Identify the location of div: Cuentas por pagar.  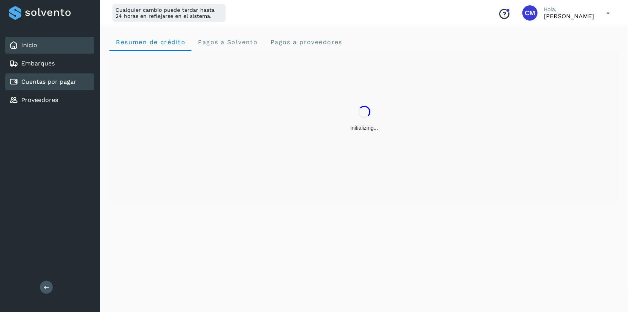
(50, 82).